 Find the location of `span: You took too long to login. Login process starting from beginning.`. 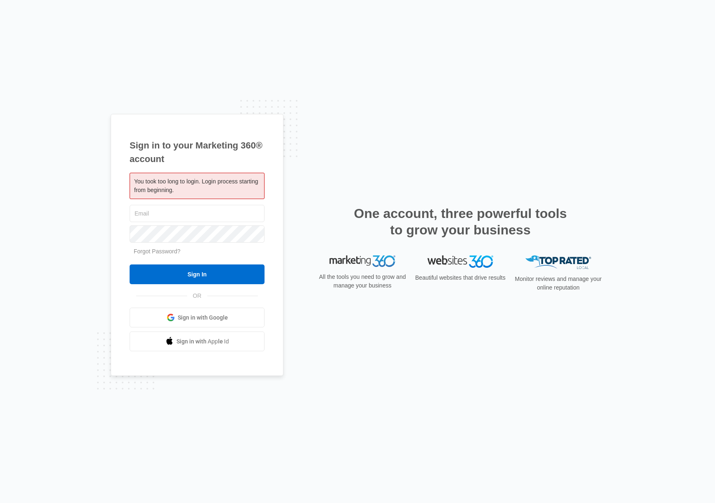

span: You took too long to login. Login process starting from beginning. is located at coordinates (196, 185).